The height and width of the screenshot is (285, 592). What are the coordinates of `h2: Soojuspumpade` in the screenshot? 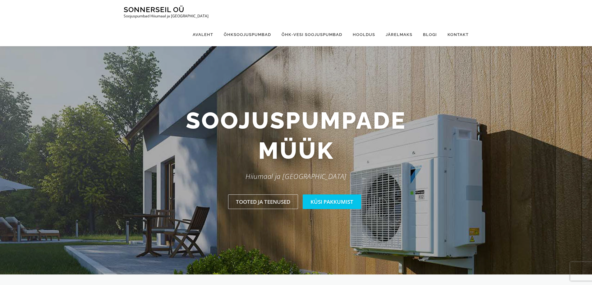 It's located at (296, 136).